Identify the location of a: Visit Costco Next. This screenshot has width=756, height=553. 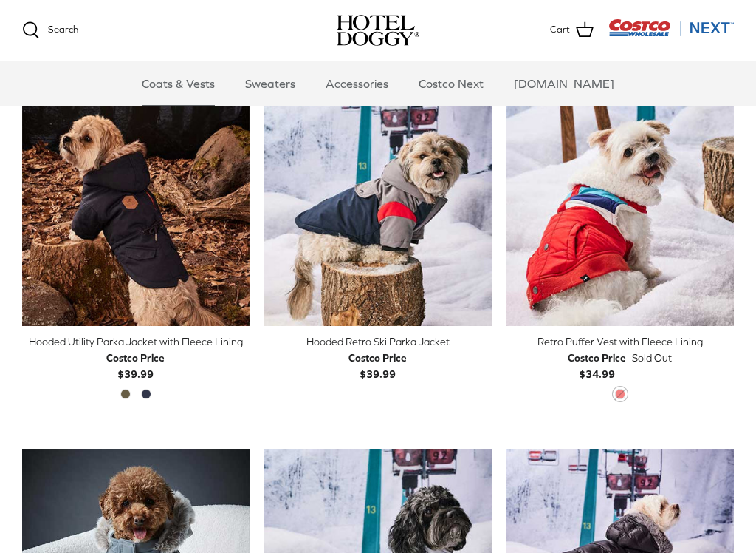
(672, 33).